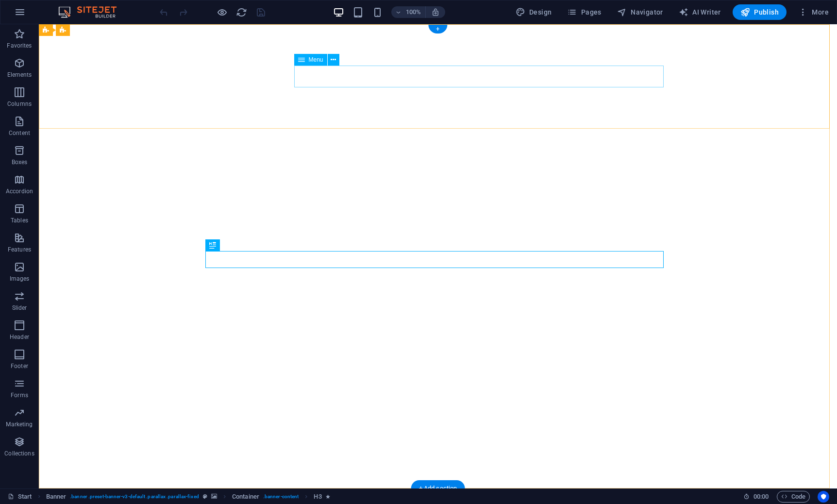  What do you see at coordinates (19, 45) in the screenshot?
I see `p: Favorites` at bounding box center [19, 45].